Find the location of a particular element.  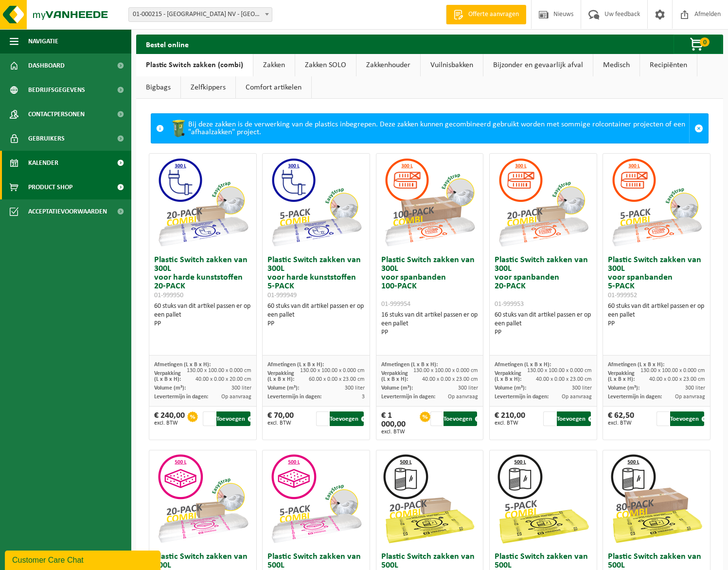

a: Bijzonder en gevaarlijk afval is located at coordinates (538, 66).